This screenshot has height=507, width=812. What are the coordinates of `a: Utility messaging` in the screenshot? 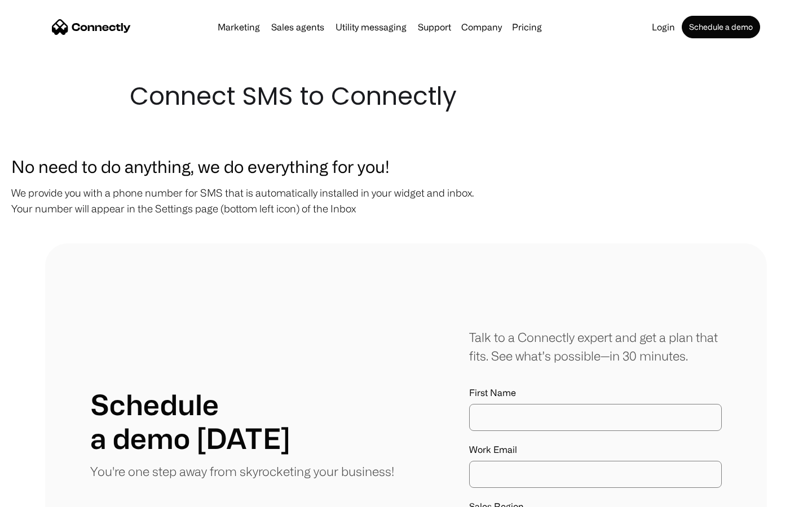 It's located at (371, 27).